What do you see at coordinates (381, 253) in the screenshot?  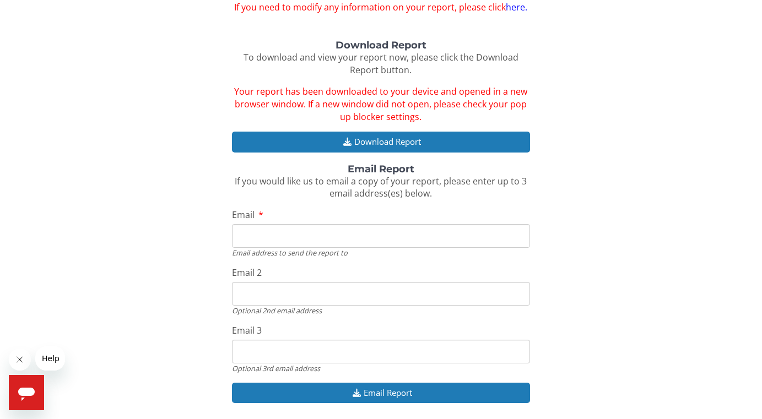 I see `div: Email address to send the report to` at bounding box center [381, 253].